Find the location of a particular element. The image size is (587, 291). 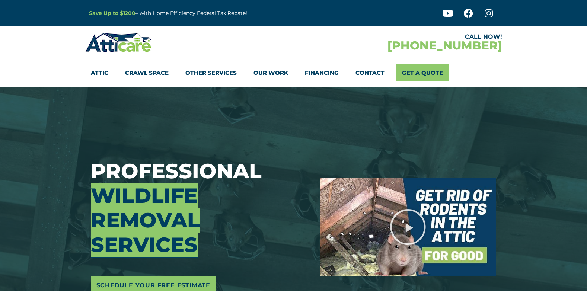

p: – with Home Efficiency Federal Tax Rebate! is located at coordinates (209, 13).